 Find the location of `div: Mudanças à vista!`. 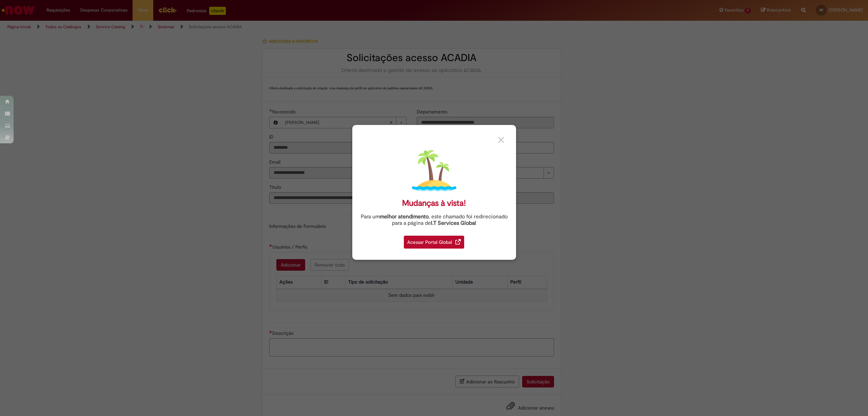

div: Mudanças à vista! is located at coordinates (434, 203).